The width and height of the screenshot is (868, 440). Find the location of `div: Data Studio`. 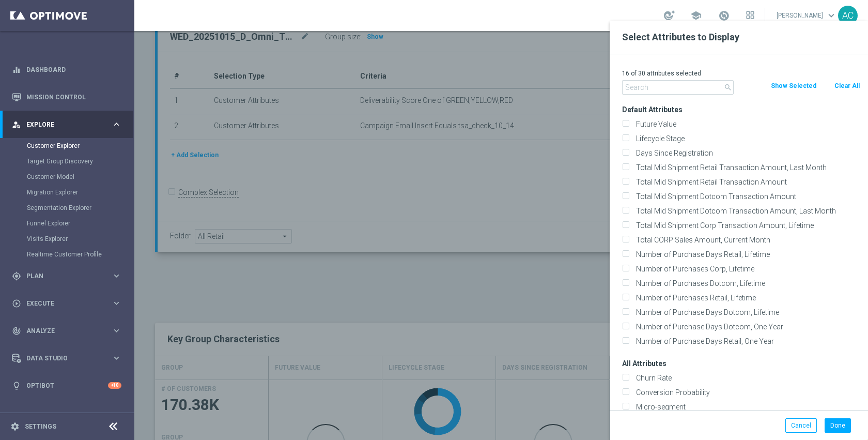

div: Data Studio is located at coordinates (62, 358).